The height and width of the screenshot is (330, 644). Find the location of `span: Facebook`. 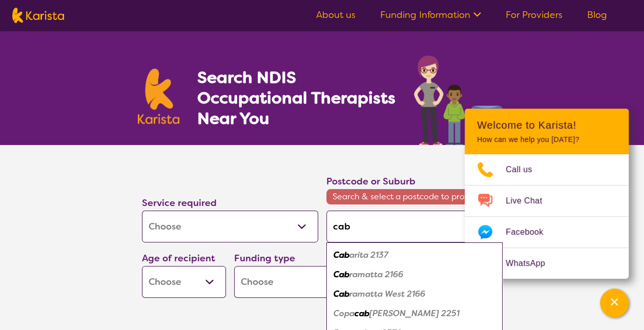

span: Facebook is located at coordinates (531, 232).